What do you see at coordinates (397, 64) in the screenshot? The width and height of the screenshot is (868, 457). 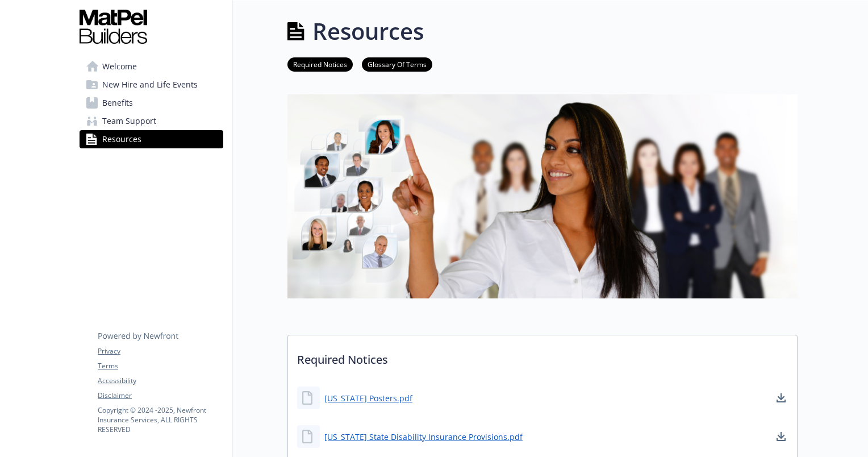 I see `a: Glossary Of Terms` at bounding box center [397, 64].